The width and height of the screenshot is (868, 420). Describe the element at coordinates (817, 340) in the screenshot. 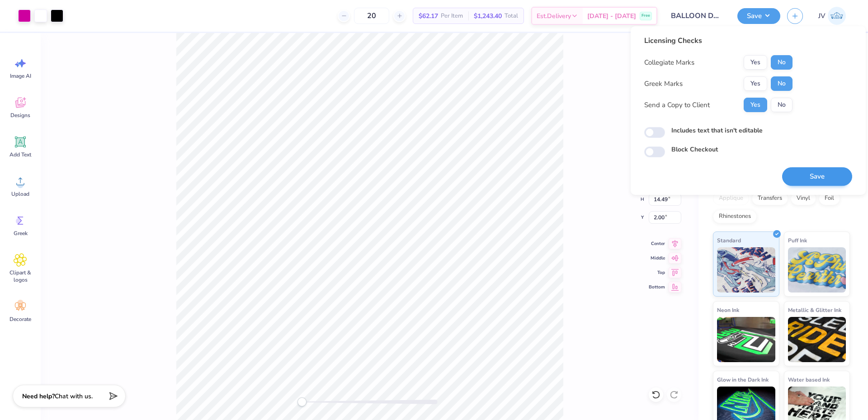

I see `img: Metallic & Glitter Ink` at that location.